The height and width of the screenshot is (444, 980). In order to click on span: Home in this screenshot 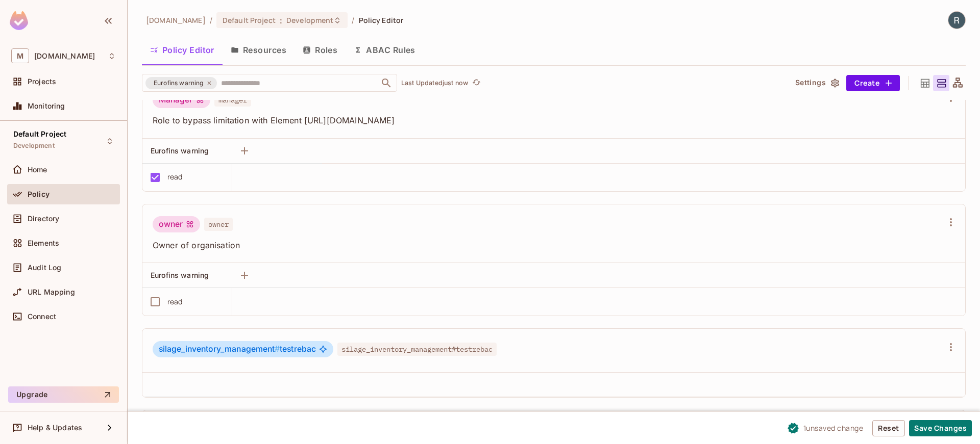, I will do `click(37, 170)`.